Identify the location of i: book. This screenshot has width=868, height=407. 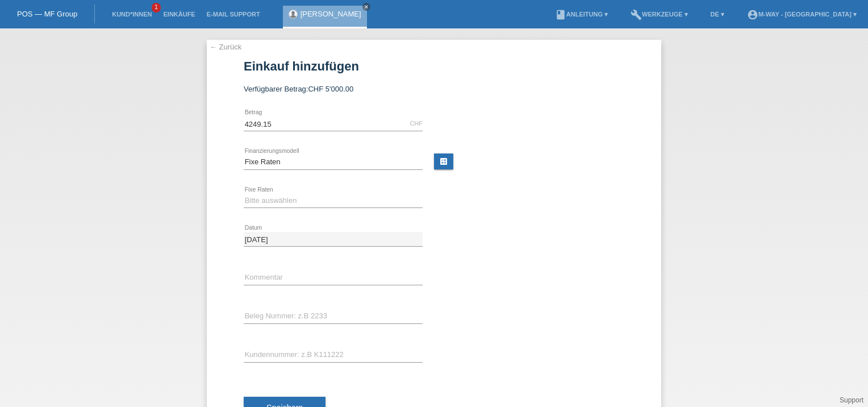
(560, 15).